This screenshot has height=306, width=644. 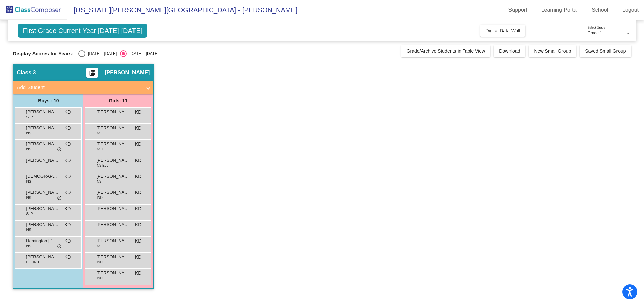 What do you see at coordinates (119, 54) in the screenshot?
I see `mat-radio-group: Select an option` at bounding box center [119, 54].